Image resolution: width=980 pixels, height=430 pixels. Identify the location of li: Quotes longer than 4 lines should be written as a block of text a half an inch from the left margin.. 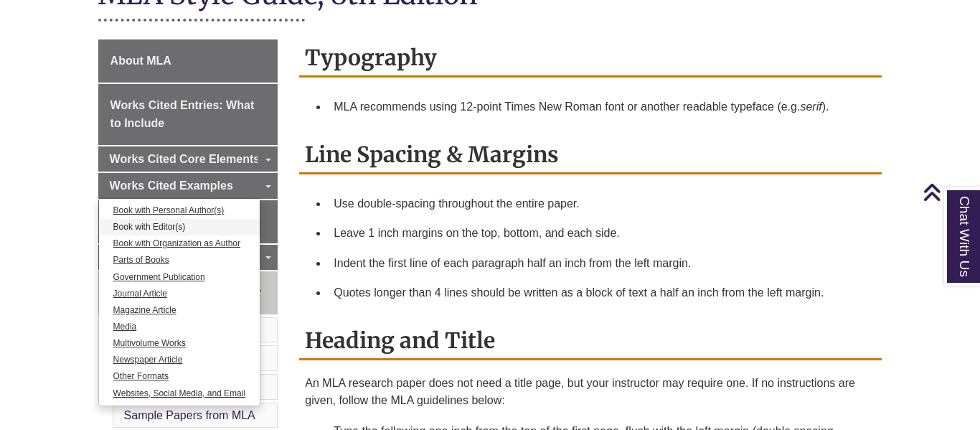
(602, 293).